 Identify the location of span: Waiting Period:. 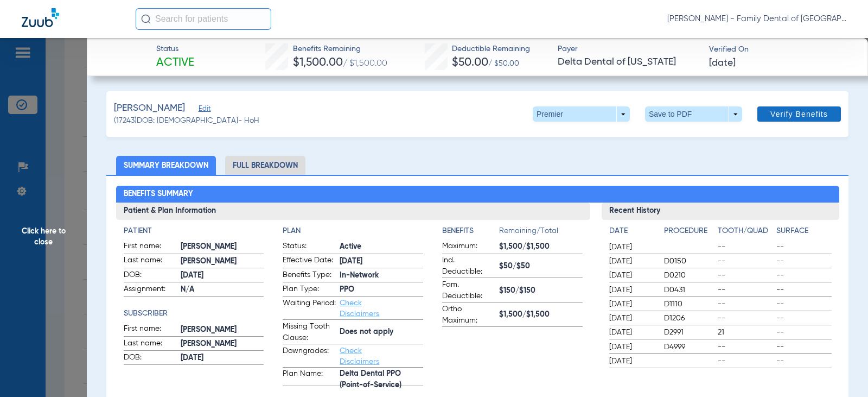
(310, 308).